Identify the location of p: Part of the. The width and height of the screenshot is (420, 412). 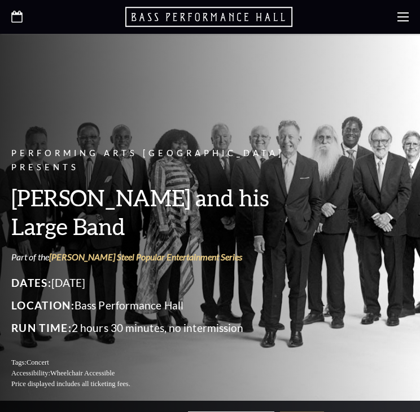
(166, 257).